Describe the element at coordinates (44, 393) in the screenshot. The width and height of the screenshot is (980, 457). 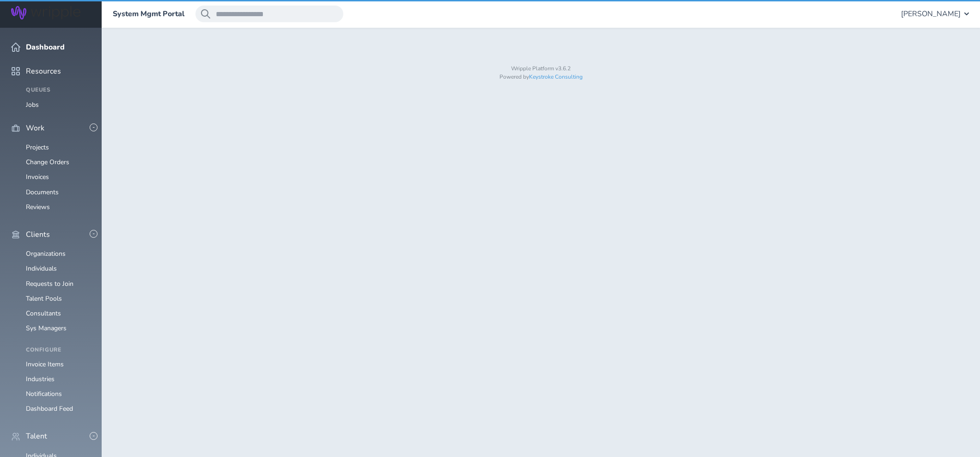
I see `a: Notifications` at that location.